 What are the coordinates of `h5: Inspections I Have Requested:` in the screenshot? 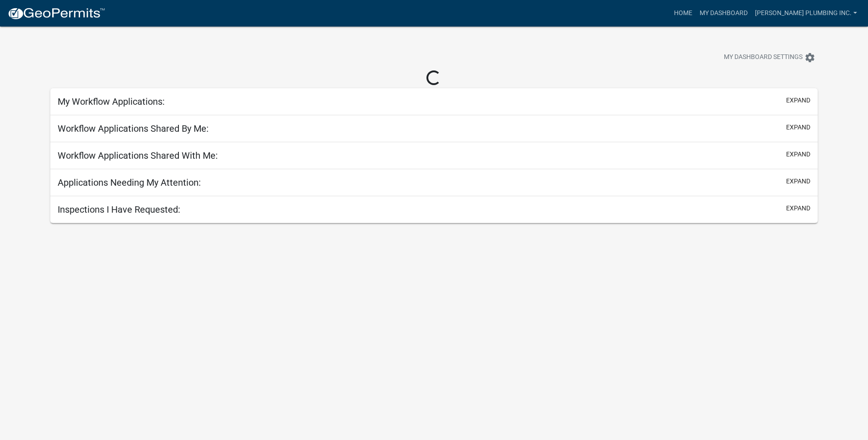 It's located at (119, 210).